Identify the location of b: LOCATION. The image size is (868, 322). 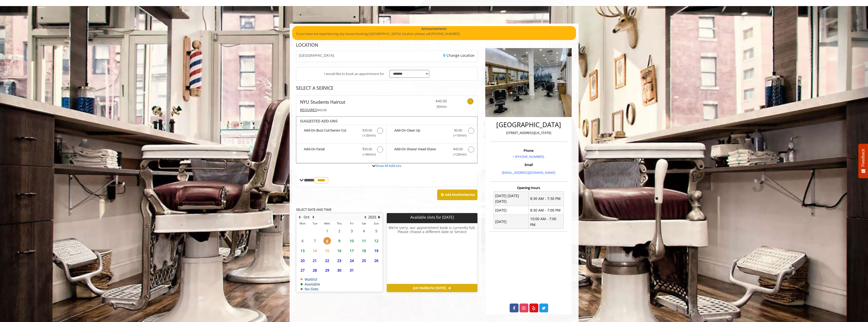
(307, 45).